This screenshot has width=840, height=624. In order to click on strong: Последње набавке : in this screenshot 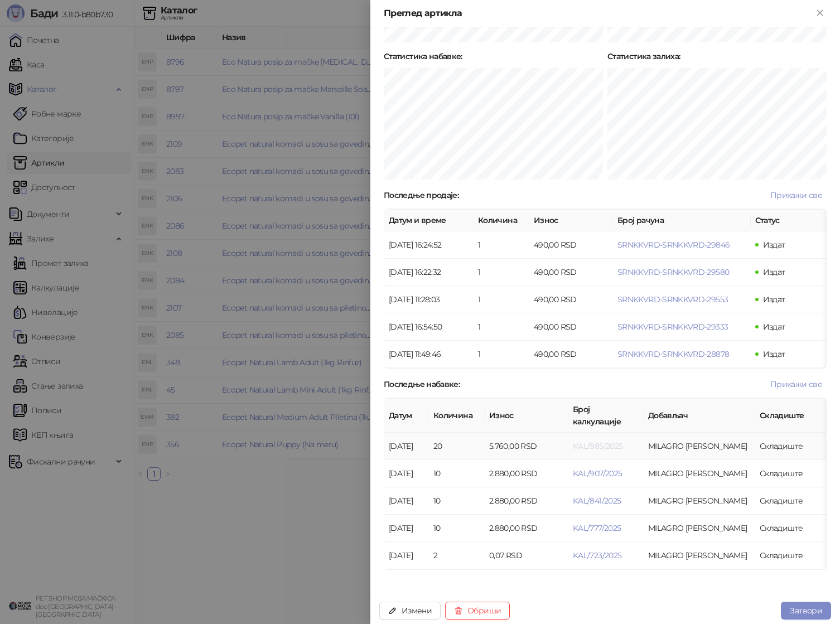, I will do `click(422, 384)`.